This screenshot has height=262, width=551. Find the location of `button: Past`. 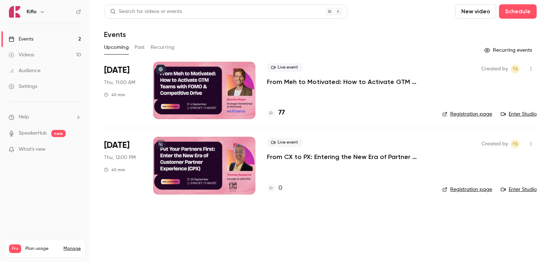

button: Past is located at coordinates (140, 47).